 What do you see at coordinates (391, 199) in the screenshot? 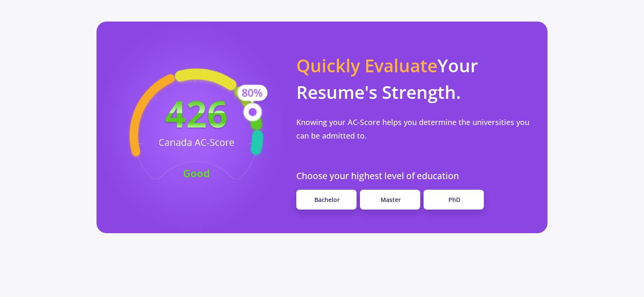
I see `a: Master` at bounding box center [391, 199].